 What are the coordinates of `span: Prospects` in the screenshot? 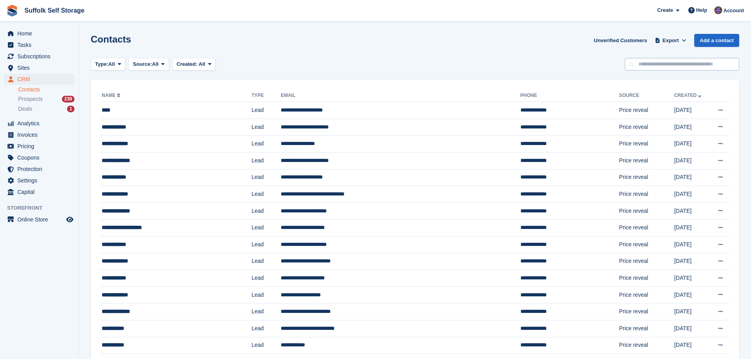 It's located at (30, 99).